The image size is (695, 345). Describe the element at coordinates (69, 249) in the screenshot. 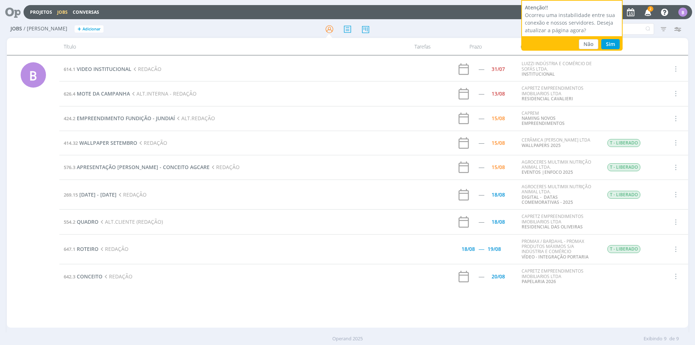

I see `span: 647.1` at that location.